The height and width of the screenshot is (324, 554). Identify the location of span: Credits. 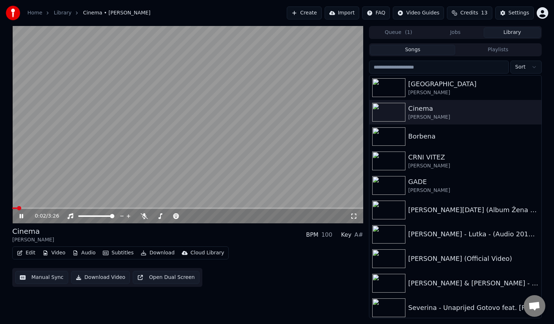
(469, 13).